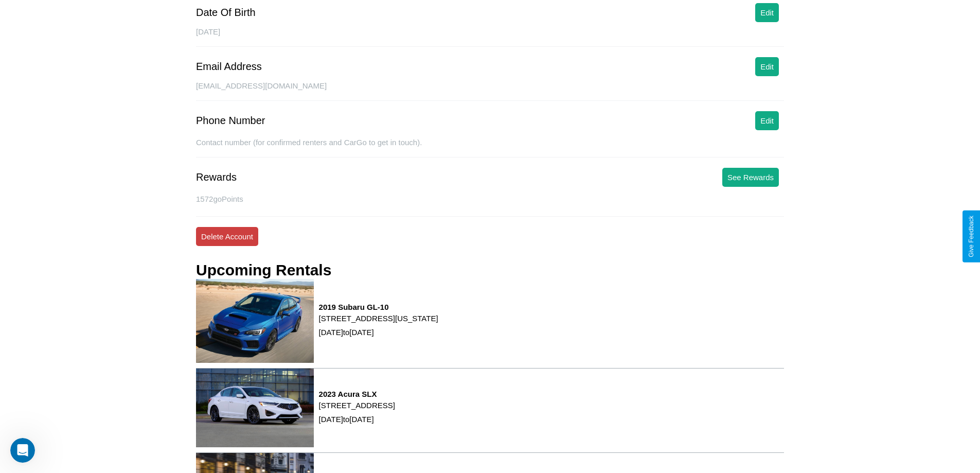 The width and height of the screenshot is (980, 473). Describe the element at coordinates (264, 271) in the screenshot. I see `h3: Upcoming Rentals` at that location.